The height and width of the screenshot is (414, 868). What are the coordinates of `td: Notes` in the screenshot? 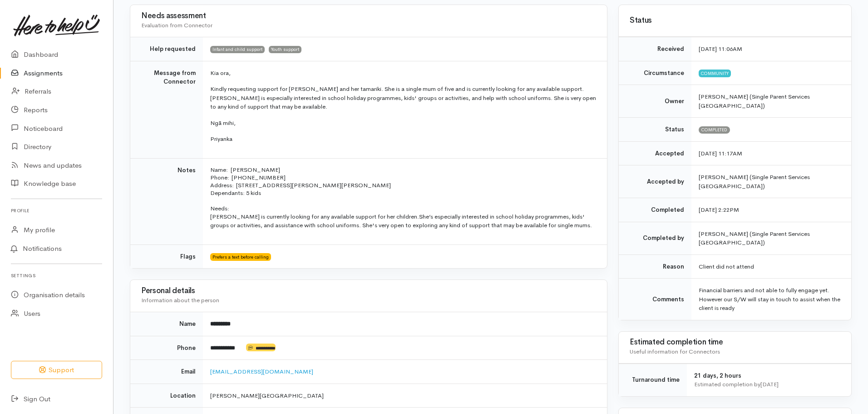 It's located at (166, 202).